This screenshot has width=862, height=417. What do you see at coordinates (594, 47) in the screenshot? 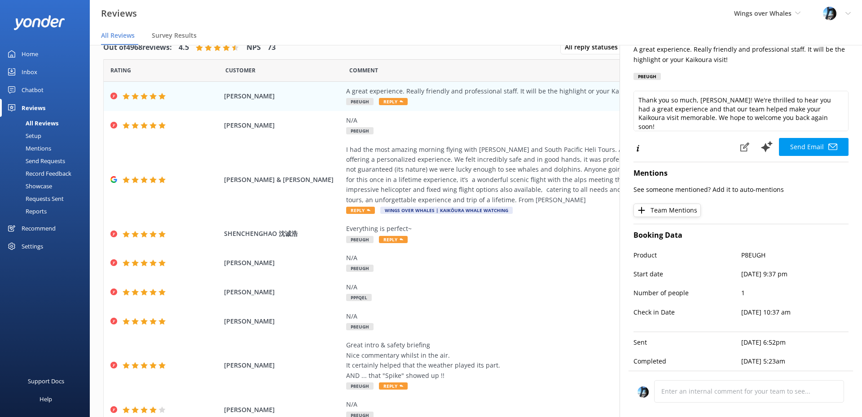
I see `span: All reply statuses` at bounding box center [594, 47].